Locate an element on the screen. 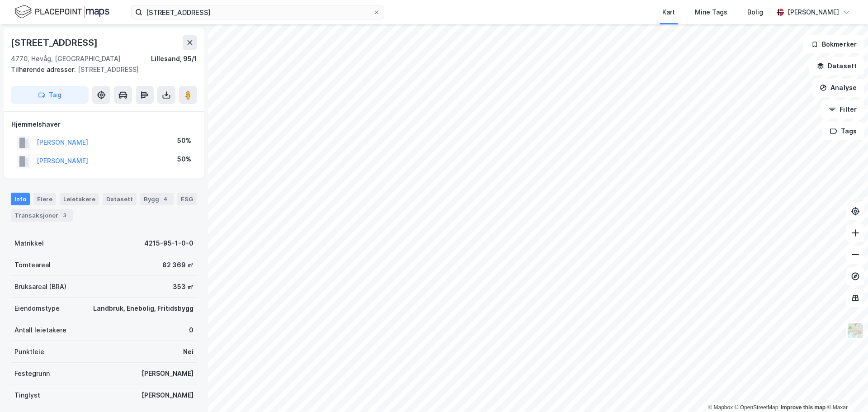 The image size is (868, 412). div: Eiendomstype is located at coordinates (37, 308).